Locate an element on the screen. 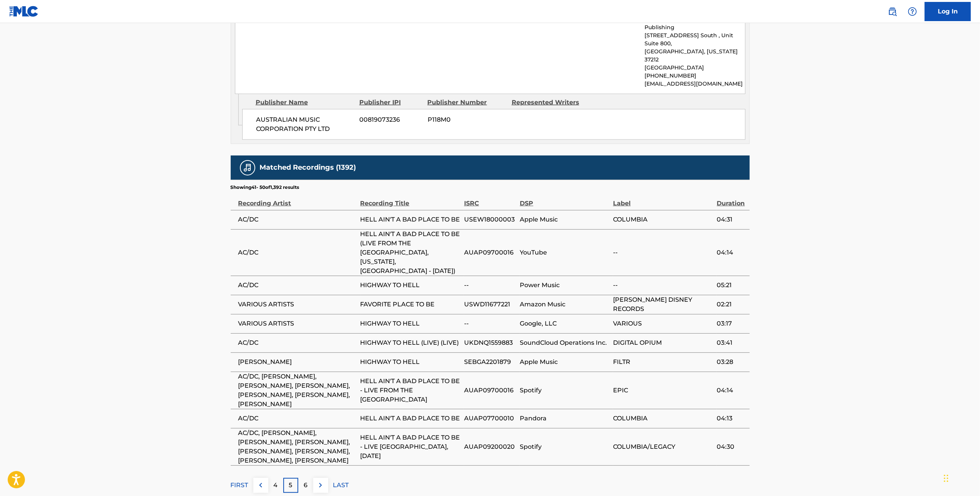 The width and height of the screenshot is (980, 496). span: P118M0 is located at coordinates (467, 120).